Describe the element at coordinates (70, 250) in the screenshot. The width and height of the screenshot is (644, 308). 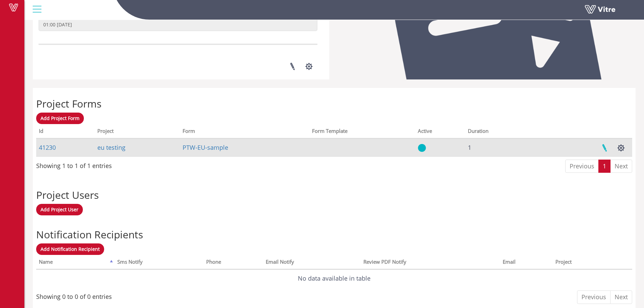
I see `a: Add Notification Recipient` at that location.